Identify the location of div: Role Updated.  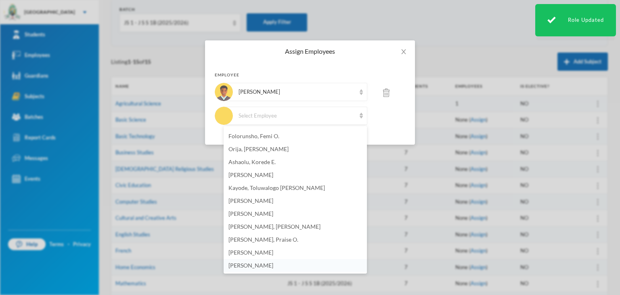
(575, 20).